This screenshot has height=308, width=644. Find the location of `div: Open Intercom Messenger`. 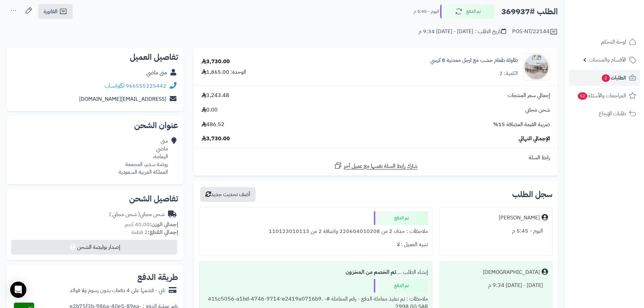

div: Open Intercom Messenger is located at coordinates (18, 289).